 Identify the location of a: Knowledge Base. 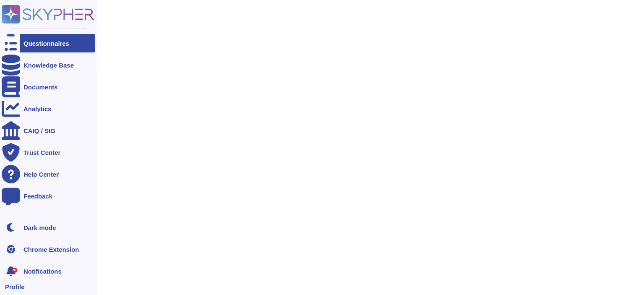
(48, 65).